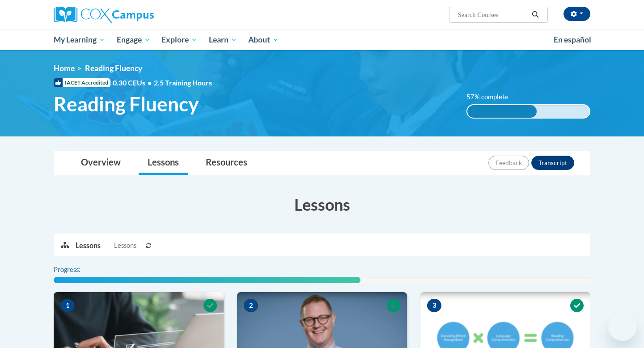 The width and height of the screenshot is (644, 348). I want to click on p: Lessons, so click(88, 246).